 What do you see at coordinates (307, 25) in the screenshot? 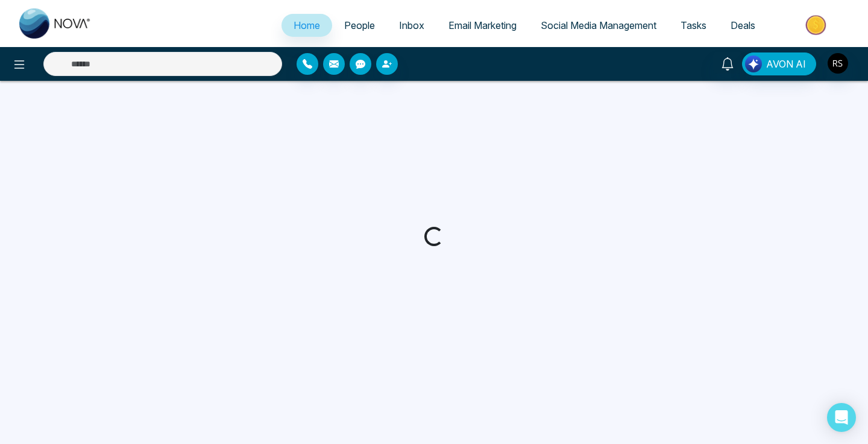
I see `a: Home` at bounding box center [307, 25].